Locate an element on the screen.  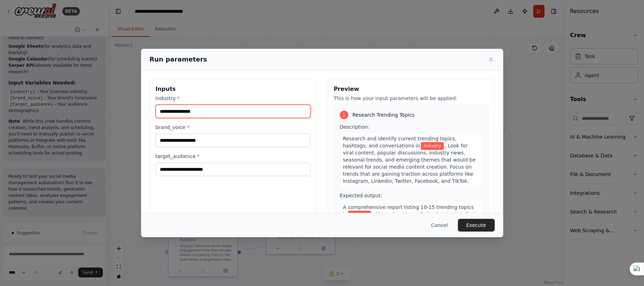
button: Execute is located at coordinates (476, 226).